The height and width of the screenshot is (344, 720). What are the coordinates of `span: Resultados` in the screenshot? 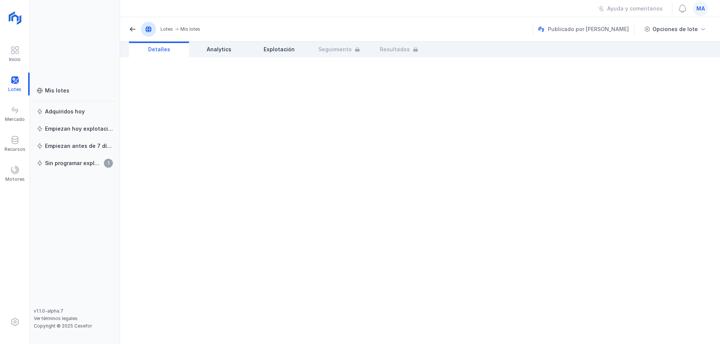 It's located at (395, 49).